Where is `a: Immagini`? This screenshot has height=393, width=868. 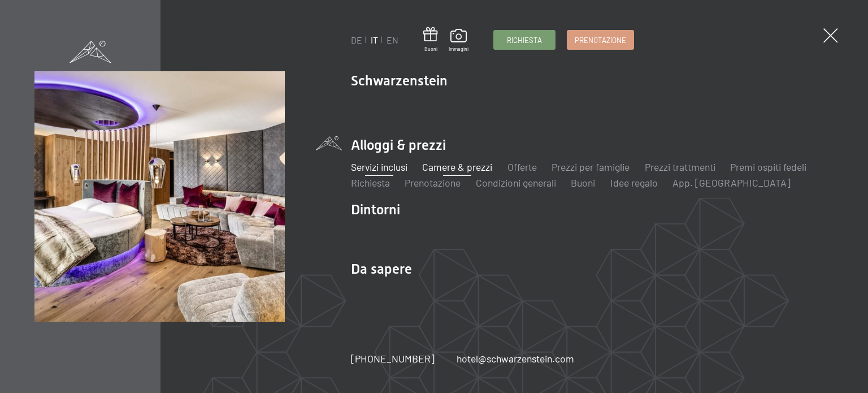 a: Immagini is located at coordinates (458, 41).